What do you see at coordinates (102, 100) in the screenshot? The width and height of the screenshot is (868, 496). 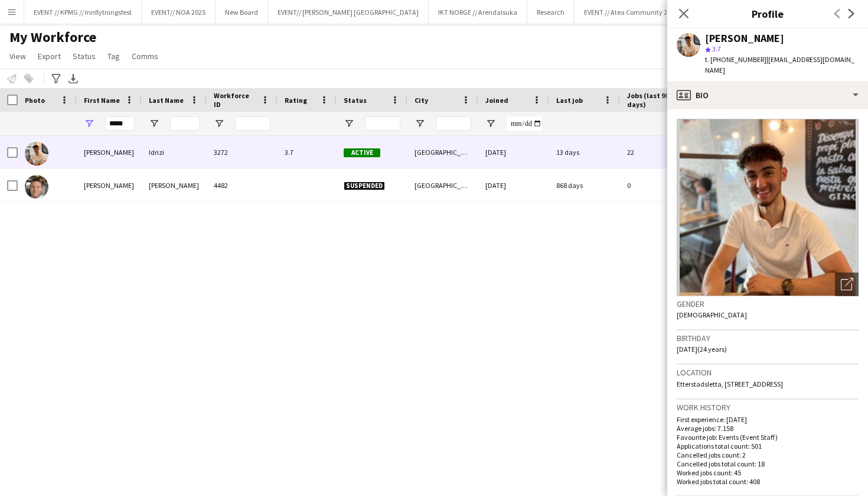 I see `span: First Name` at bounding box center [102, 100].